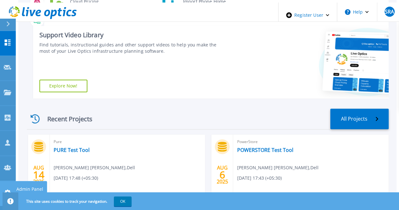 The width and height of the screenshot is (399, 210). Describe the element at coordinates (357, 12) in the screenshot. I see `button: Help` at that location.